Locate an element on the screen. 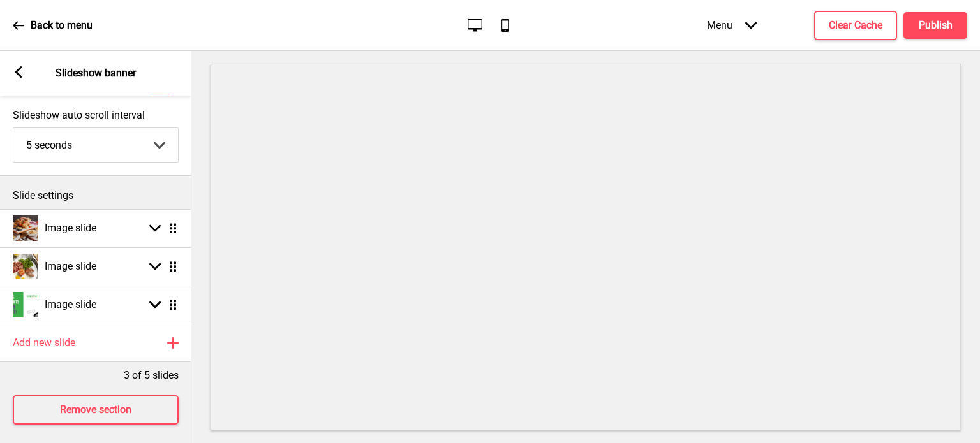  p: 3 of 5 slides is located at coordinates (152, 375).